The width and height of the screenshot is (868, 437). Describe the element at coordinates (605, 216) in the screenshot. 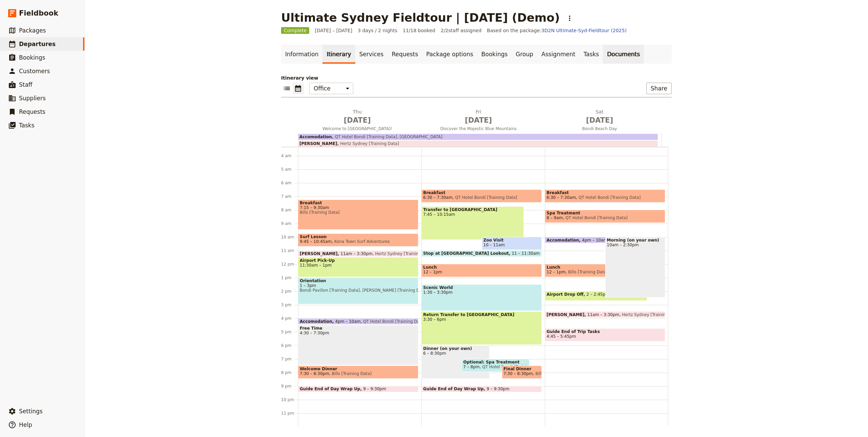

I see `div: Spa Treatment8 – 9amQT Hotel Bondi [Training Data]` at that location.